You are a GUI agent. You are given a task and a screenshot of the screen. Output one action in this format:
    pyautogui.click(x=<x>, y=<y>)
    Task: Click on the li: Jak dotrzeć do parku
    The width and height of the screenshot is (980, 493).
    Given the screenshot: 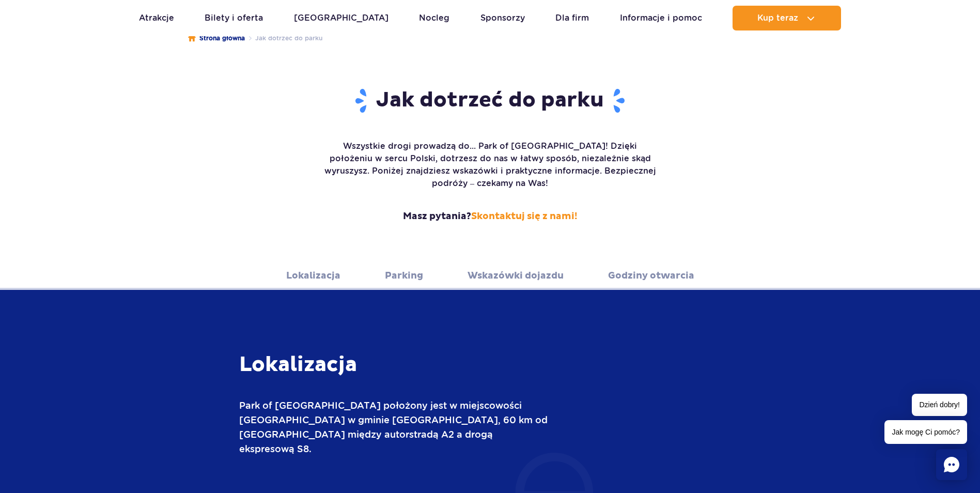 What is the action you would take?
    pyautogui.click(x=284, y=39)
    